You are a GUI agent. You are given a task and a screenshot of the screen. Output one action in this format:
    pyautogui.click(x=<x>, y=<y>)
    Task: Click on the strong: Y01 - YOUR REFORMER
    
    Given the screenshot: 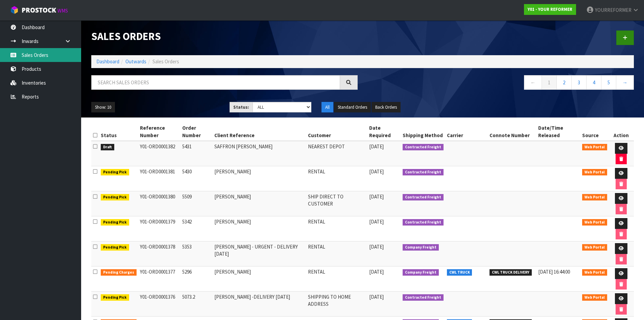 What is the action you would take?
    pyautogui.click(x=550, y=9)
    